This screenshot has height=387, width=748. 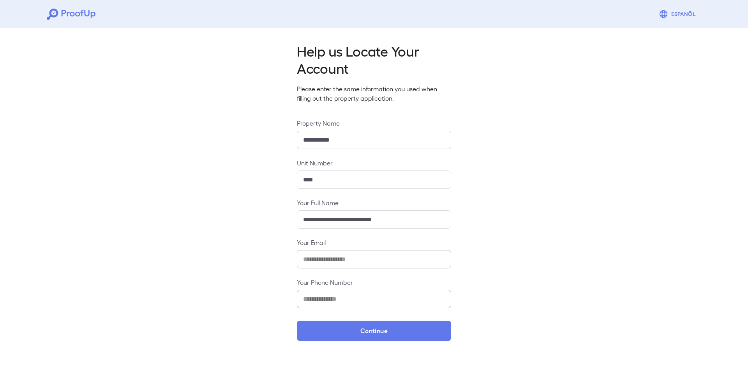 I want to click on label: Unit Number, so click(x=374, y=162).